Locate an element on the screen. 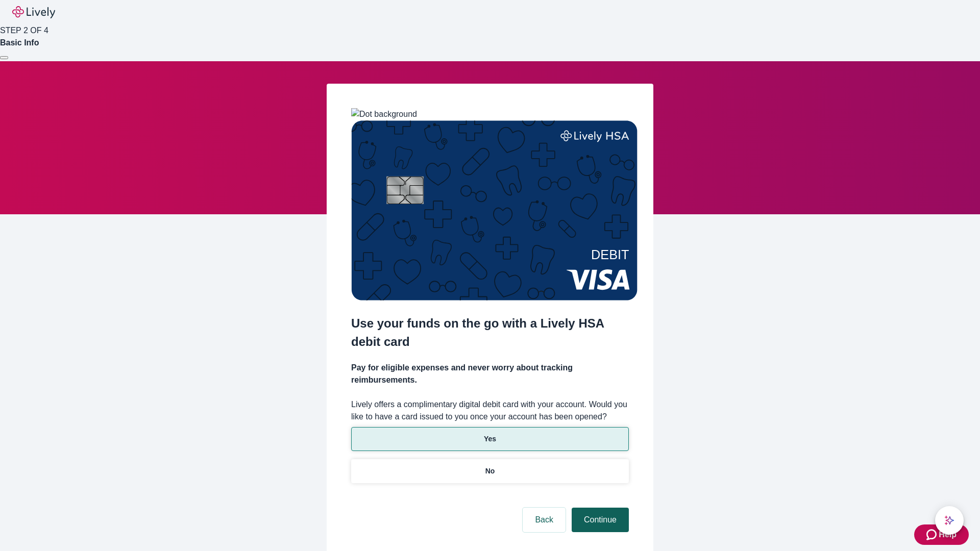 The height and width of the screenshot is (551, 980). button: Continue is located at coordinates (601, 520).